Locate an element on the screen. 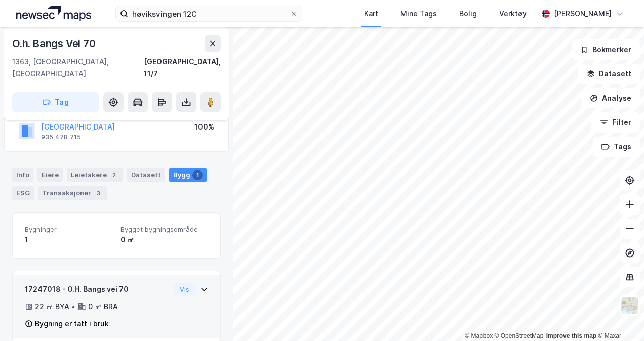 The image size is (644, 341). div: Info is located at coordinates (23, 175).